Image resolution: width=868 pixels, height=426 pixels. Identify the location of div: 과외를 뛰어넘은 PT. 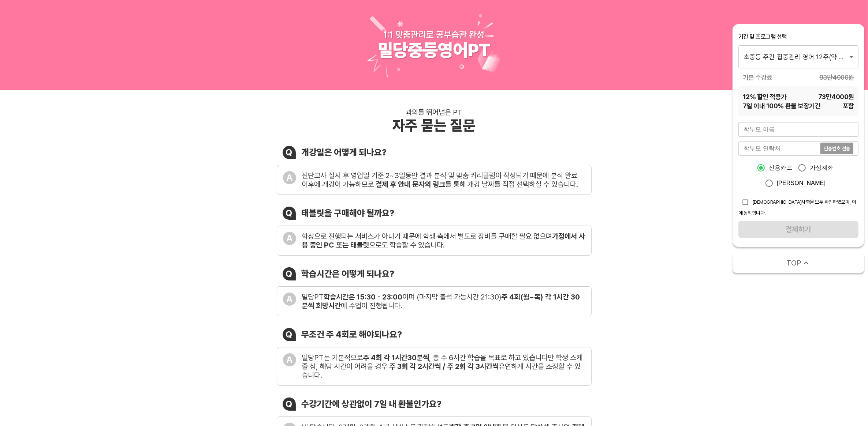
(434, 112).